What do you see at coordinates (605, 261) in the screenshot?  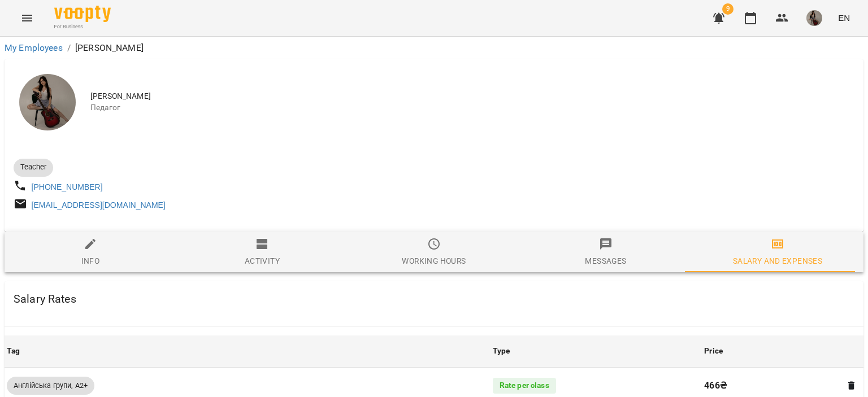 I see `div: Messages` at bounding box center [605, 261].